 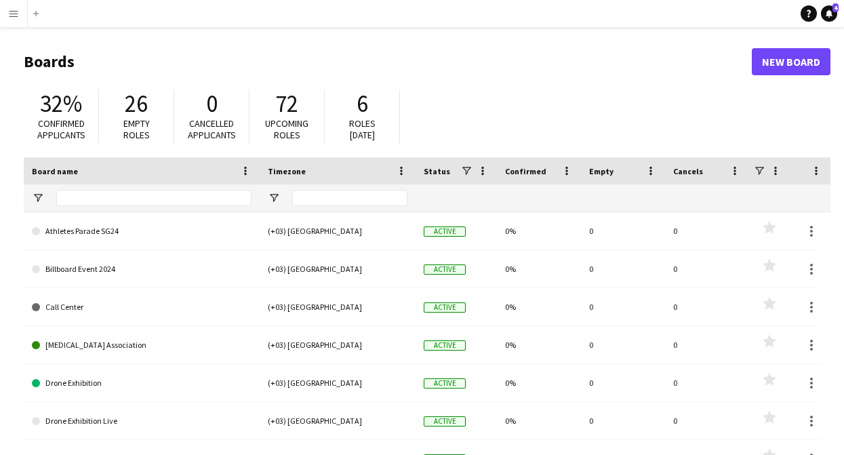 I want to click on a: Drone Exhibition, so click(x=142, y=383).